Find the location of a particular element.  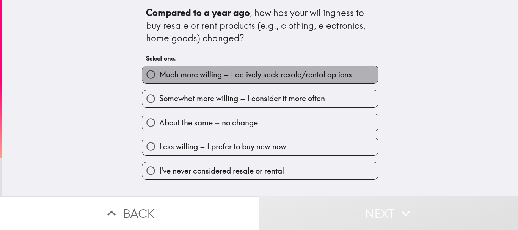

span: Somewhat more willing – I consider it more often is located at coordinates (242, 99).